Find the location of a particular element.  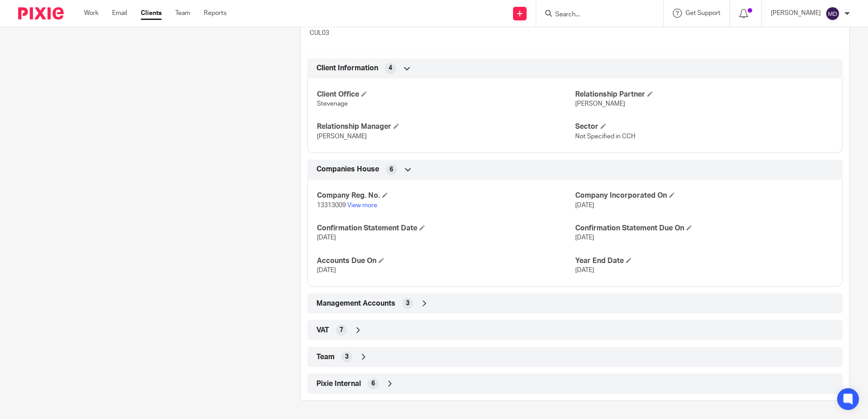

span: Get Support is located at coordinates (703, 13).